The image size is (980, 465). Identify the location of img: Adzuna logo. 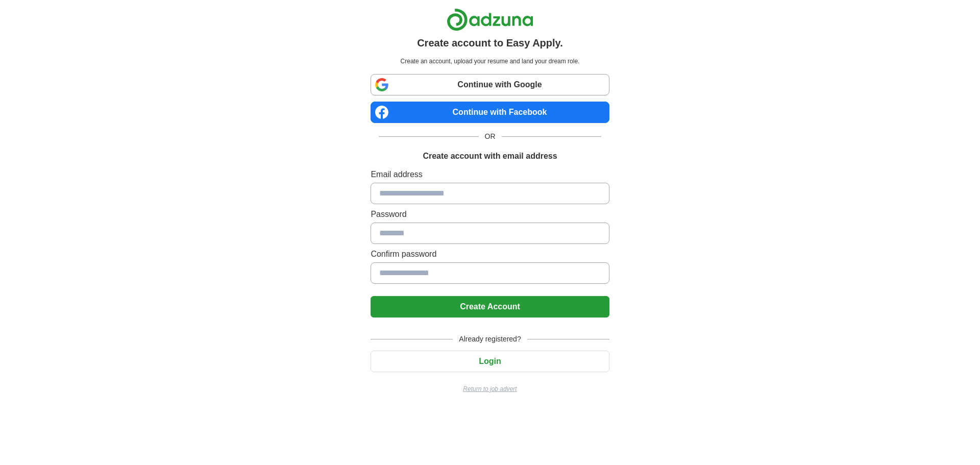
(490, 20).